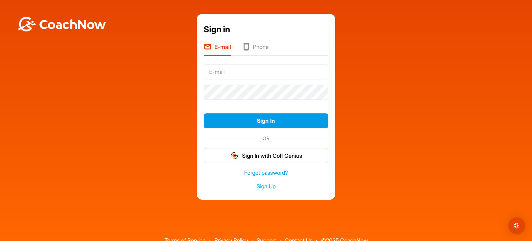 This screenshot has height=241, width=532. I want to click on button: Sign In, so click(266, 120).